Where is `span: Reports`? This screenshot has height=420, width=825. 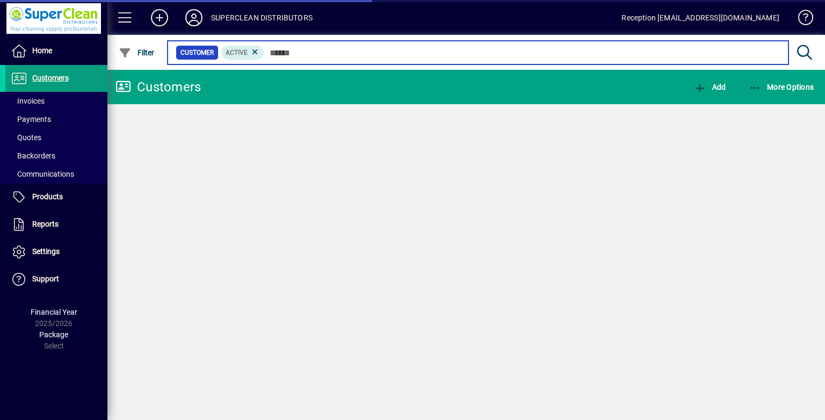
span: Reports is located at coordinates (45, 224).